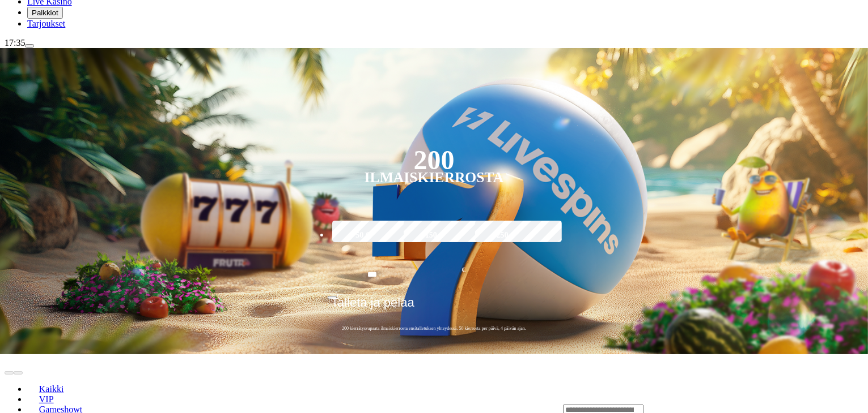  I want to click on a: Kaikki, so click(51, 390).